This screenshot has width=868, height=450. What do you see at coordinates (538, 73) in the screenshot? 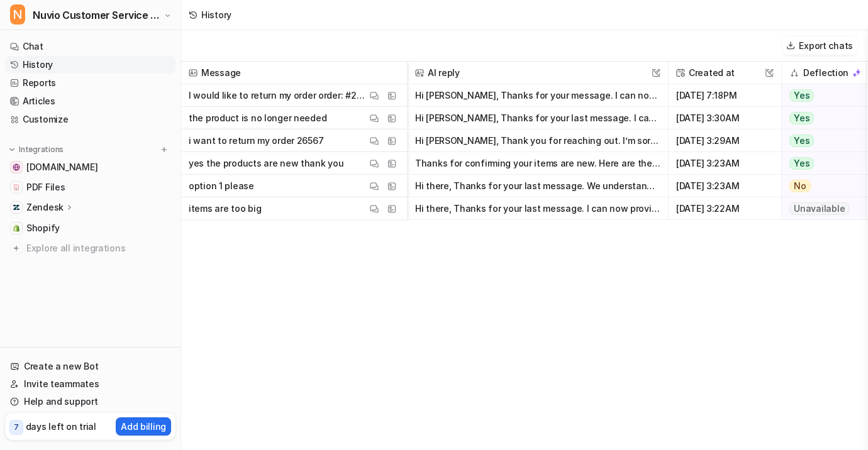
I see `span: AI reply` at bounding box center [538, 73].